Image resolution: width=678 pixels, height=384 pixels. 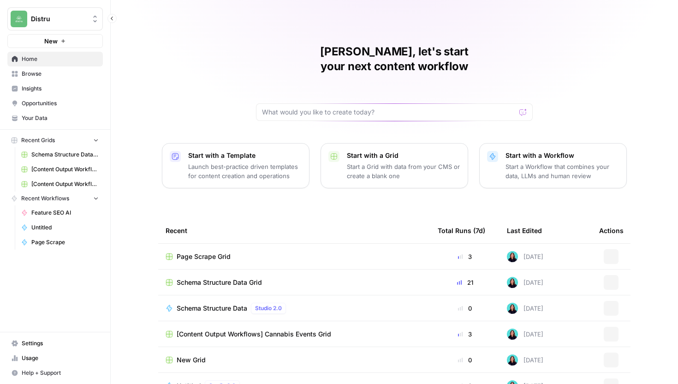 I want to click on span: Your Data, so click(x=60, y=118).